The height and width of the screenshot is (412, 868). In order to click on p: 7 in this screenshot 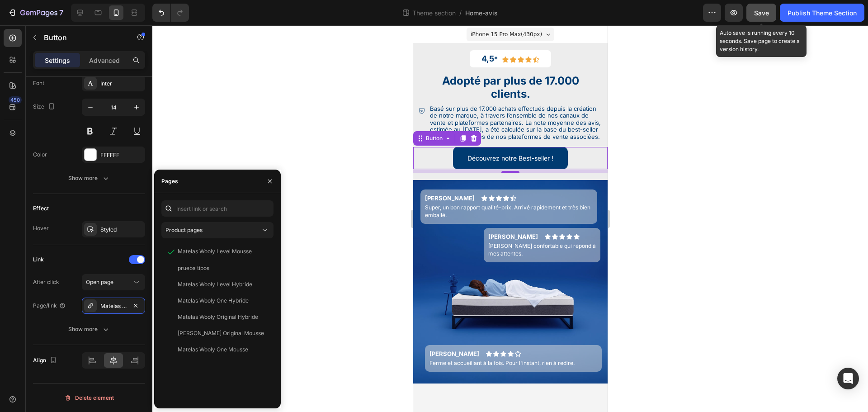, I will do `click(61, 12)`.